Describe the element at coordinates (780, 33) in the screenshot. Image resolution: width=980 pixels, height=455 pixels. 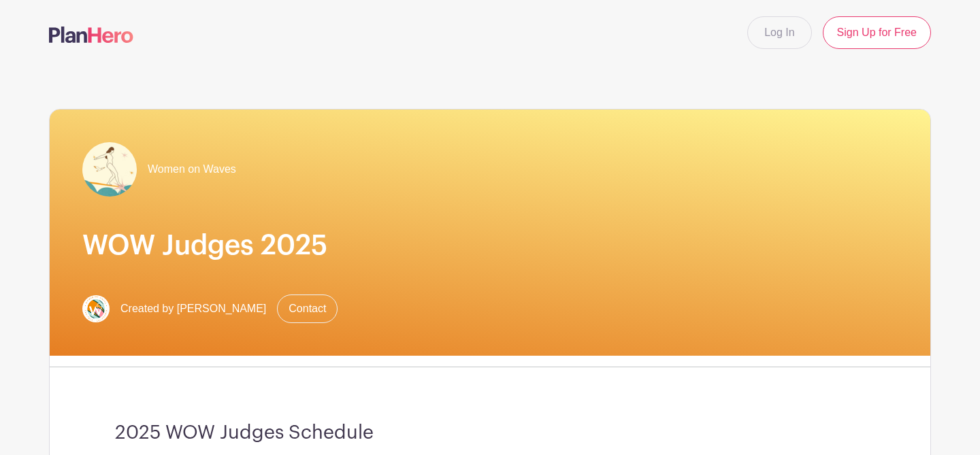
I see `a: Log In` at that location.